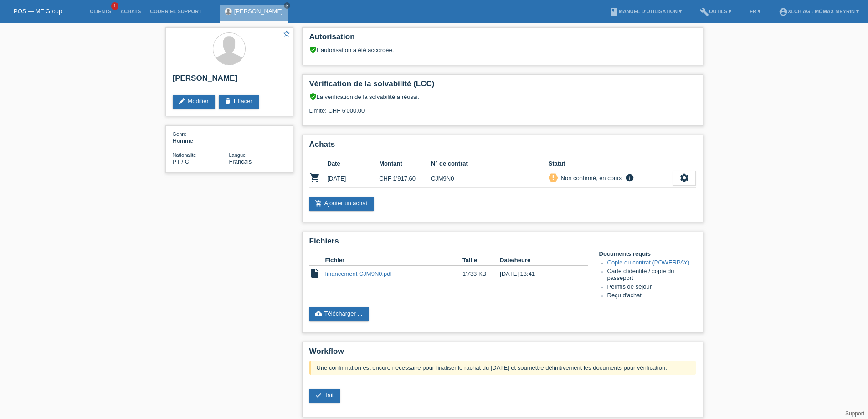  What do you see at coordinates (715, 11) in the screenshot?
I see `a: buildOutils ▾` at bounding box center [715, 11].